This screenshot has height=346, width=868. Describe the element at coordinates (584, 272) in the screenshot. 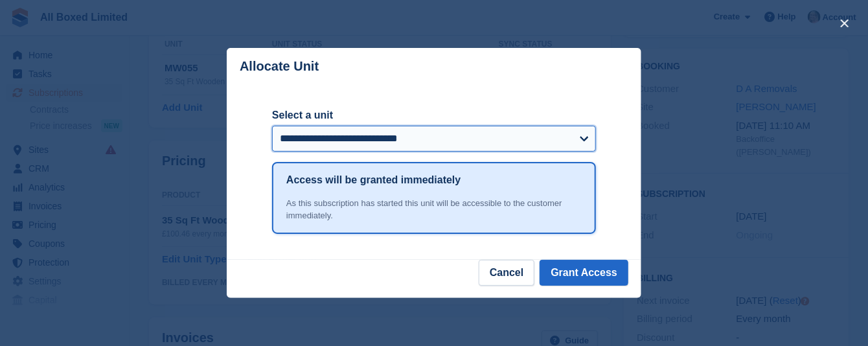

I see `button: Grant Access` at that location.